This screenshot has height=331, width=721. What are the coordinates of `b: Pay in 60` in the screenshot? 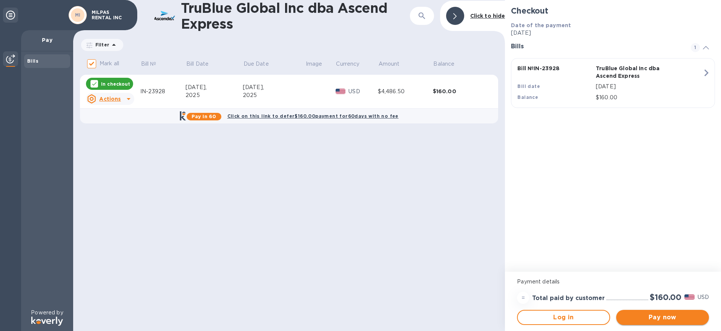 It's located at (204, 116).